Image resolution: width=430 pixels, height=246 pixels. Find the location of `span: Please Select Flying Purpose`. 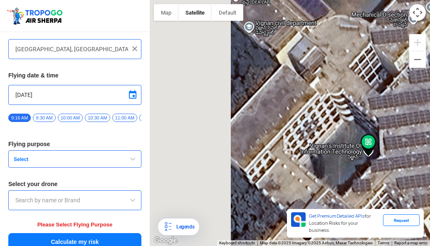

span: Please Select Flying Purpose is located at coordinates (75, 224).